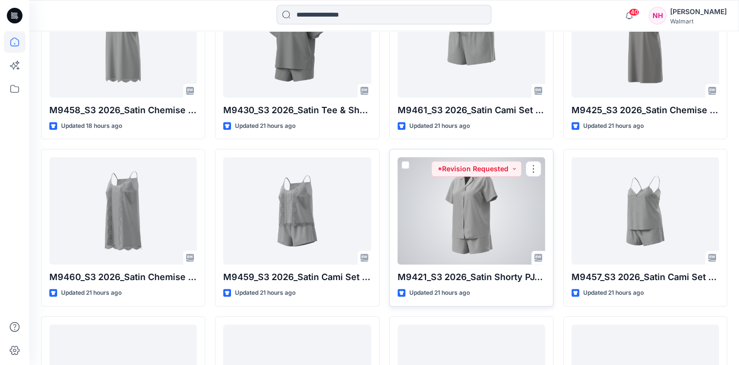 This screenshot has height=365, width=739. Describe the element at coordinates (645, 110) in the screenshot. I see `p: M9425_S3 2026_Satin Chemise Opt 3_Midpoint` at that location.